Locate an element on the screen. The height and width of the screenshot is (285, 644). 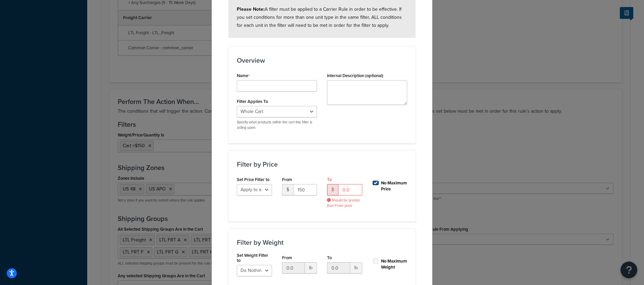
label: Name is located at coordinates (243, 76).